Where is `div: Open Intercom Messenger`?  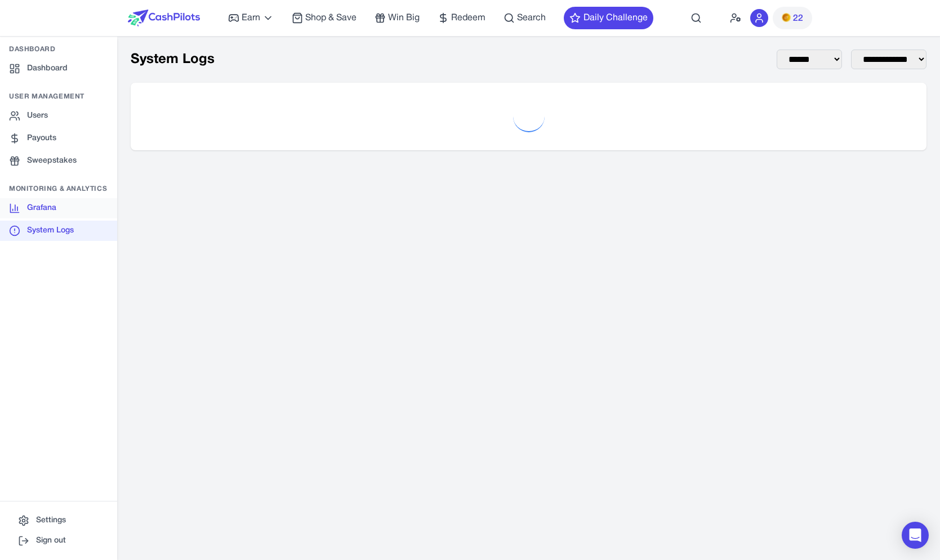
div: Open Intercom Messenger is located at coordinates (915, 535).